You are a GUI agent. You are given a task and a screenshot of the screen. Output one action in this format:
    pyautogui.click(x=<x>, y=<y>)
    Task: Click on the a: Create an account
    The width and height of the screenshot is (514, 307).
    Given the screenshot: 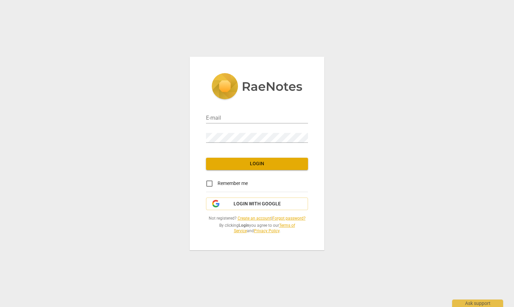 What is the action you would take?
    pyautogui.click(x=254, y=218)
    